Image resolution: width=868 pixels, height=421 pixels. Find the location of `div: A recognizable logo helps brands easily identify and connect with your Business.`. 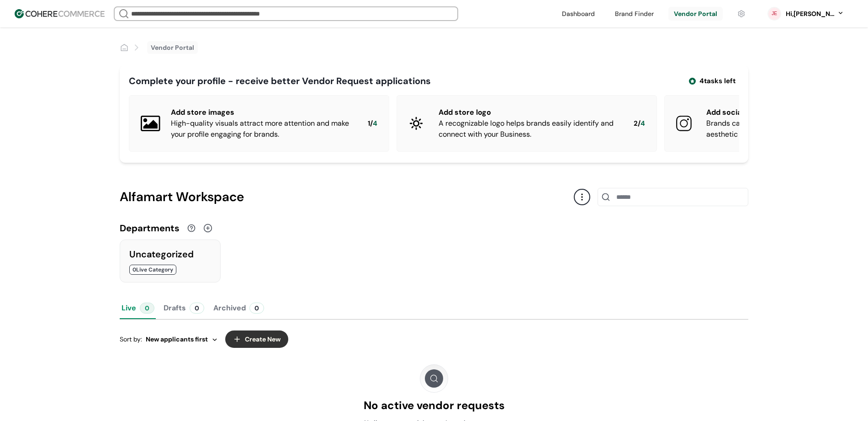

div: A recognizable logo helps brands easily identify and connect with your Business. is located at coordinates (529, 129).